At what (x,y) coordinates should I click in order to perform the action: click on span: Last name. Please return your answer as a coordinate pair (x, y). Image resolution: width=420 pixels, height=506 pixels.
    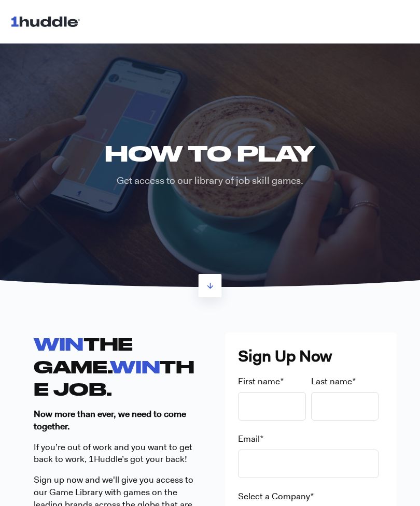
    Looking at the image, I should click on (331, 381).